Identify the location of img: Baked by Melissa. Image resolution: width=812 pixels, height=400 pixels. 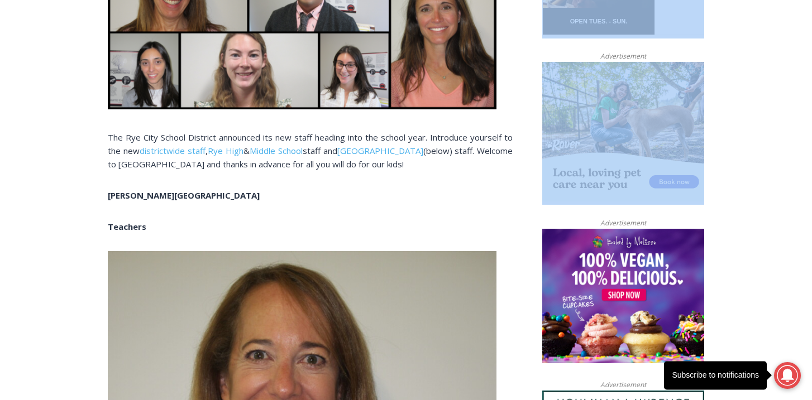
(623, 296).